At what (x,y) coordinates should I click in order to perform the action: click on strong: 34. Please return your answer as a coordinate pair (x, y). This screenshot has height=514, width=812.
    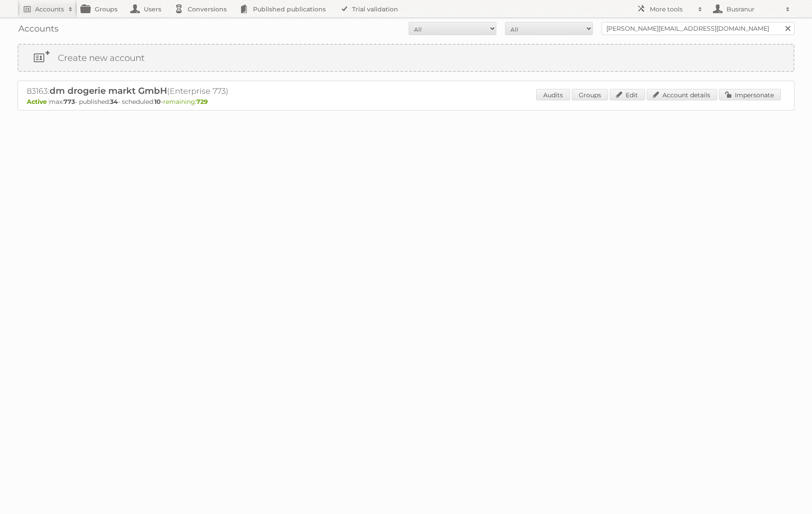
    Looking at the image, I should click on (114, 102).